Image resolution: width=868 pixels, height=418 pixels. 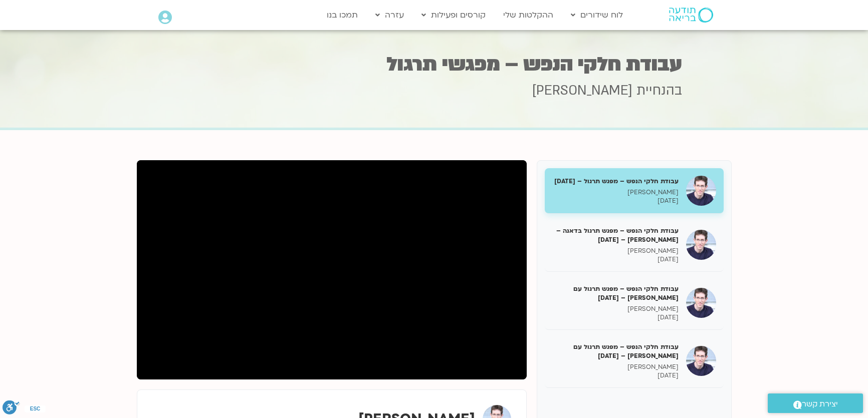 I want to click on a: קורסים ופעילות, so click(x=453, y=15).